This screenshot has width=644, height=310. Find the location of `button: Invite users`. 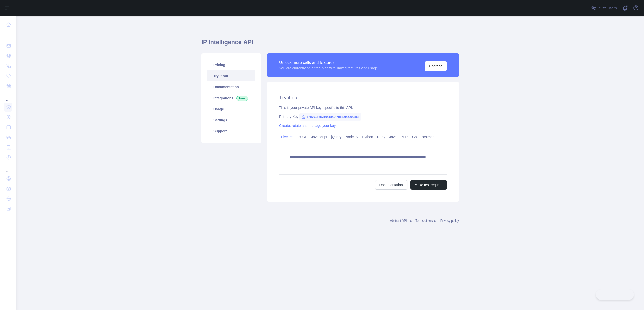

button: Invite users is located at coordinates (604, 8).